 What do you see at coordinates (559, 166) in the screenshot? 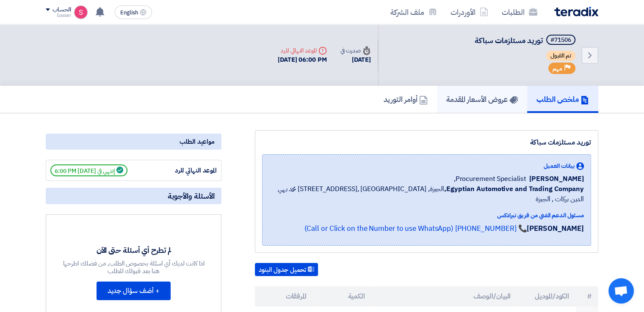
I see `span: بيانات العميل` at bounding box center [559, 166].